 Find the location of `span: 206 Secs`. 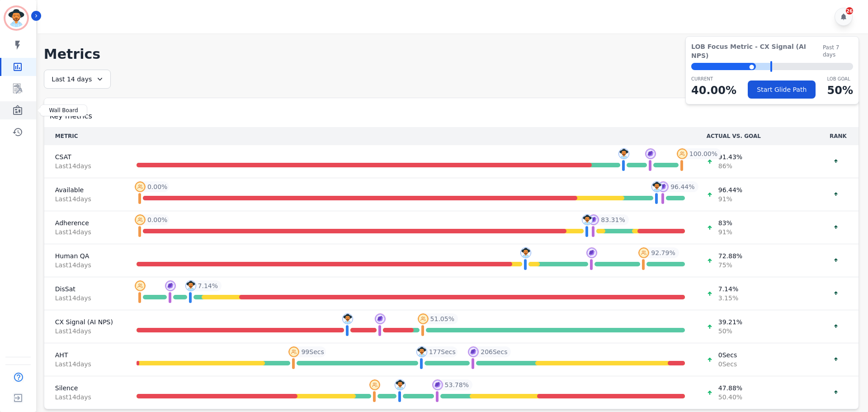

span: 206 Secs is located at coordinates (494, 352).